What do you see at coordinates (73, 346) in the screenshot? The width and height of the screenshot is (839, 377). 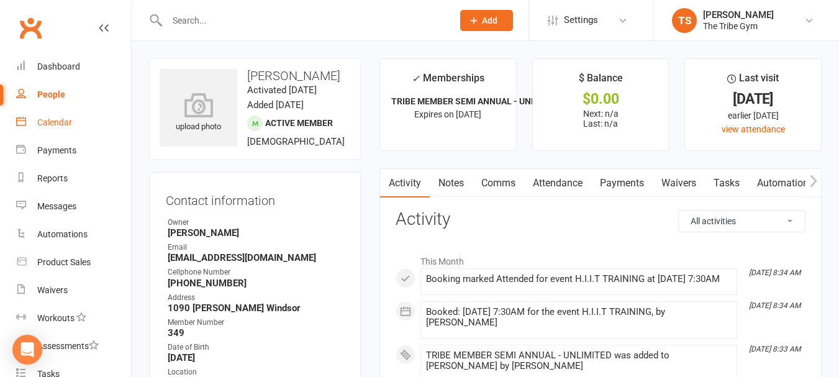 I see `a: Assessments` at bounding box center [73, 346].